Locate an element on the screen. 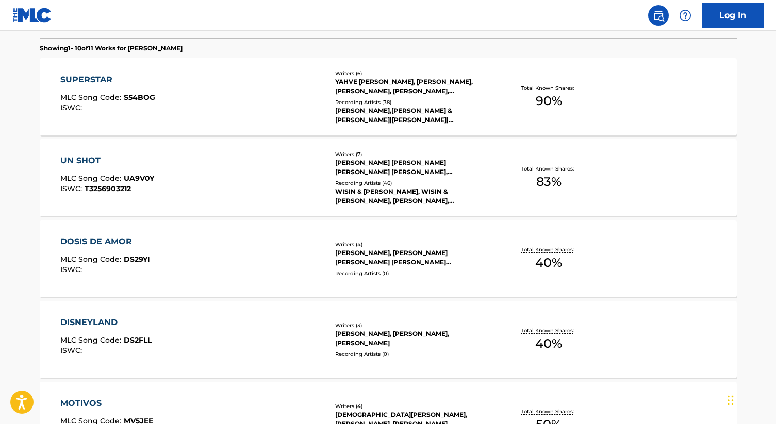 The height and width of the screenshot is (424, 776). img: MLC Logo is located at coordinates (32, 15).